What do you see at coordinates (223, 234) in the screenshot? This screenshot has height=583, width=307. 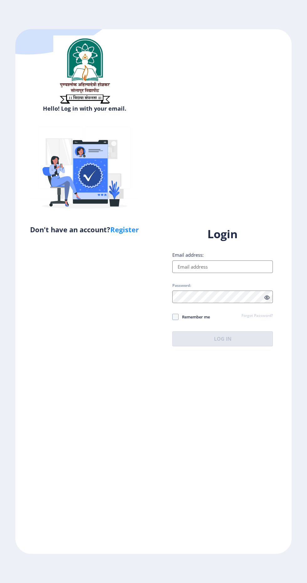 I see `h1: Login` at bounding box center [223, 234].